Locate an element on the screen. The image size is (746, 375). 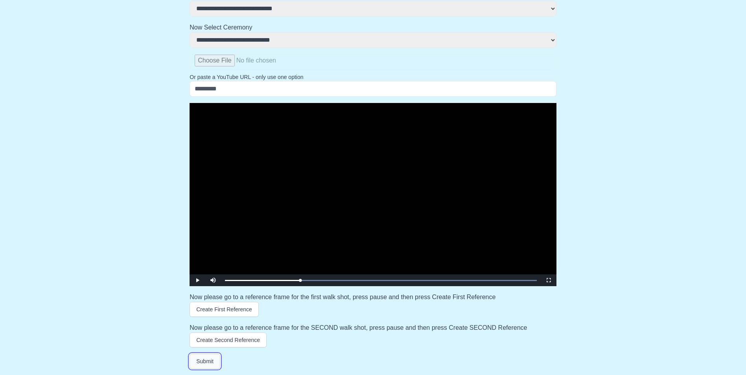
button: Play is located at coordinates (197, 280).